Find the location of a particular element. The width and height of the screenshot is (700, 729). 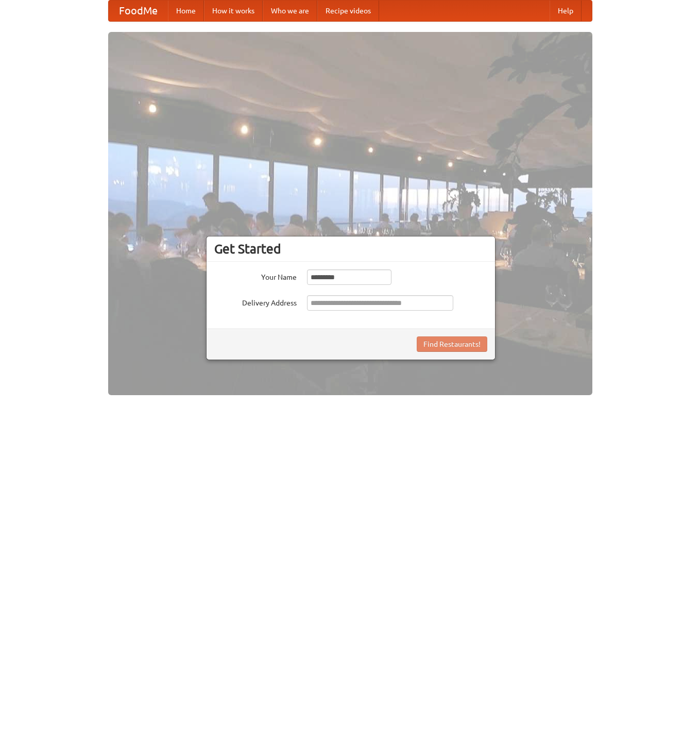

a: Help is located at coordinates (565, 11).